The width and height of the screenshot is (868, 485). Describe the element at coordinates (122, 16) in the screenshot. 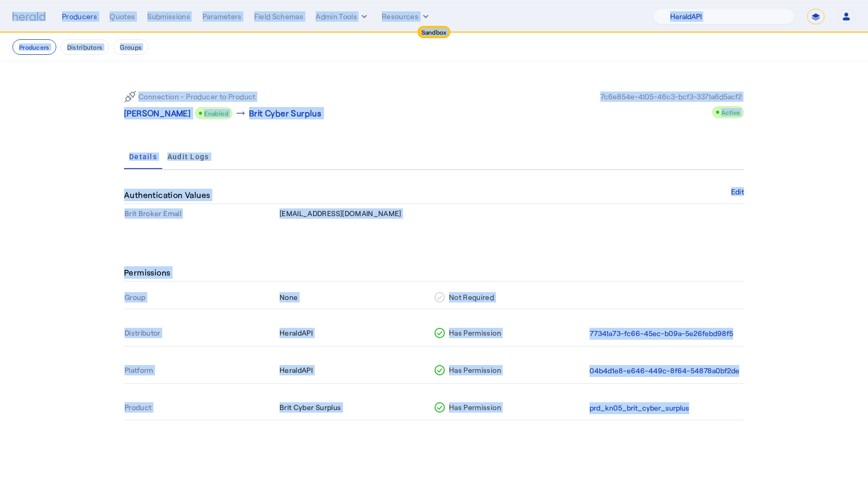

I see `div: Quotes` at that location.